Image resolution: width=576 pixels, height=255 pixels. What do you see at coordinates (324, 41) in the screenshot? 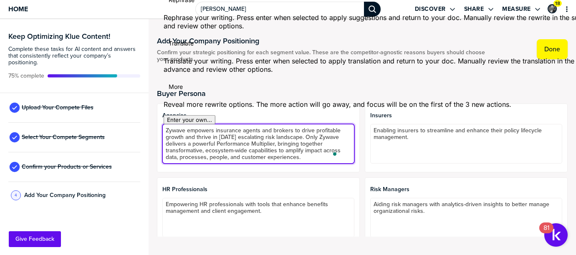
I see `h1: Add Your Company Positioning` at bounding box center [324, 41].